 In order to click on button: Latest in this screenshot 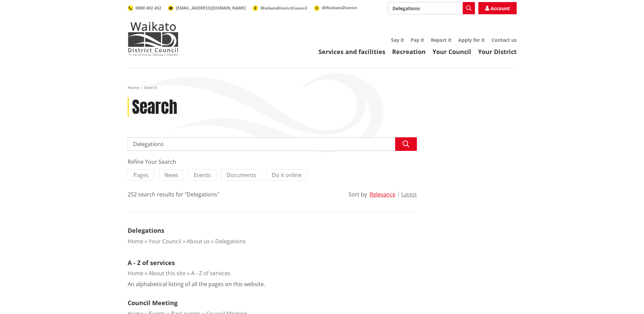, I will do `click(409, 194)`.